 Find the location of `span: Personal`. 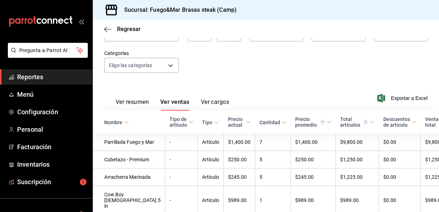

span: Personal is located at coordinates (52, 129).